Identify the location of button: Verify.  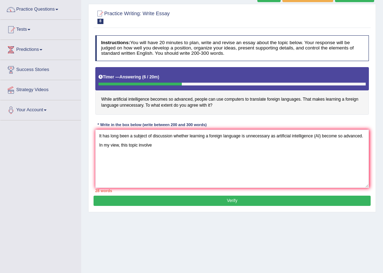
(232, 200).